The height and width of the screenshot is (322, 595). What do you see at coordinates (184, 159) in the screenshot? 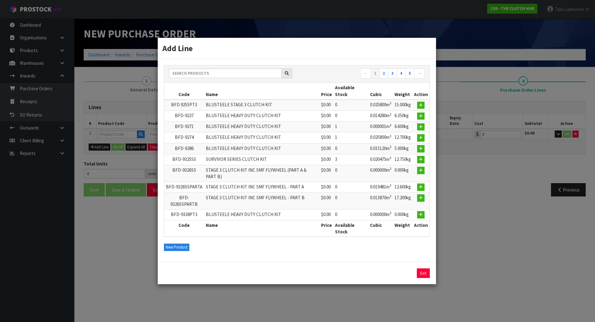
I see `td: BFD-9325SS` at bounding box center [184, 159].